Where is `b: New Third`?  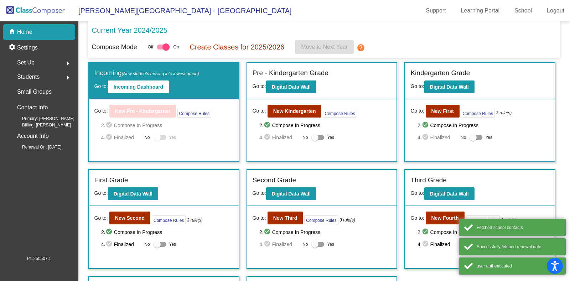
b: New Third is located at coordinates (285, 218).